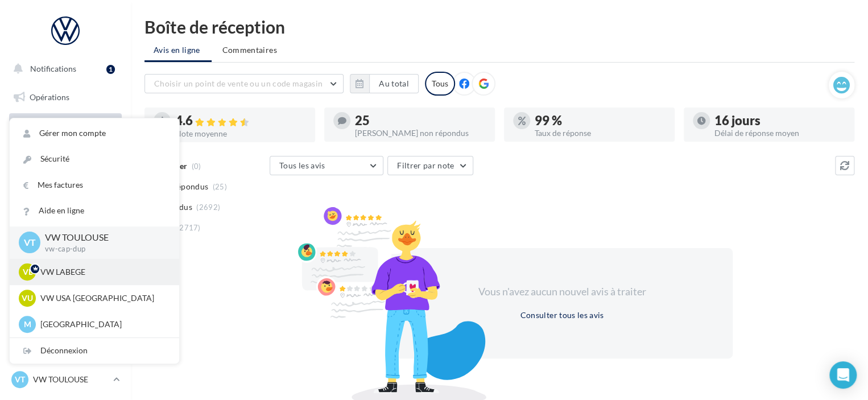 The height and width of the screenshot is (400, 868). Describe the element at coordinates (65, 155) in the screenshot. I see `a: Visibilité en ligne` at that location.